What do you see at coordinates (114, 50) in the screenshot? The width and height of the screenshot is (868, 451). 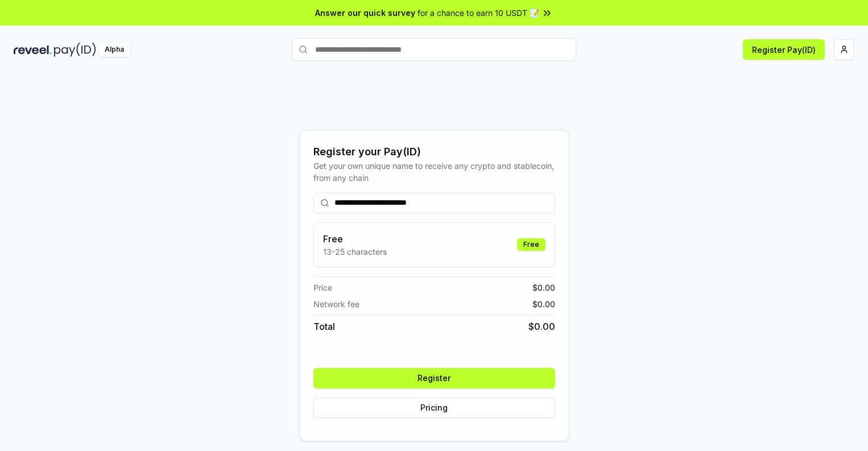 I see `div: Alpha` at bounding box center [114, 50].